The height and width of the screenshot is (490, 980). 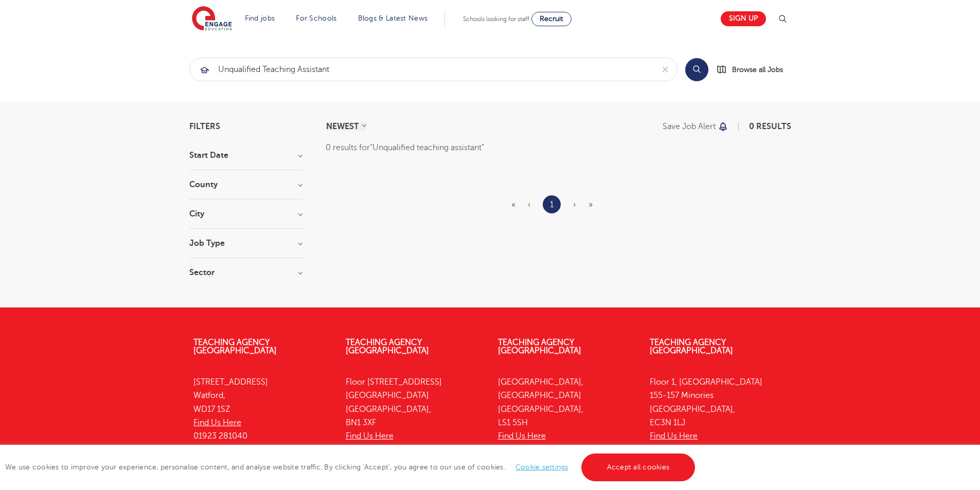 I want to click on h3: Job Type, so click(x=246, y=243).